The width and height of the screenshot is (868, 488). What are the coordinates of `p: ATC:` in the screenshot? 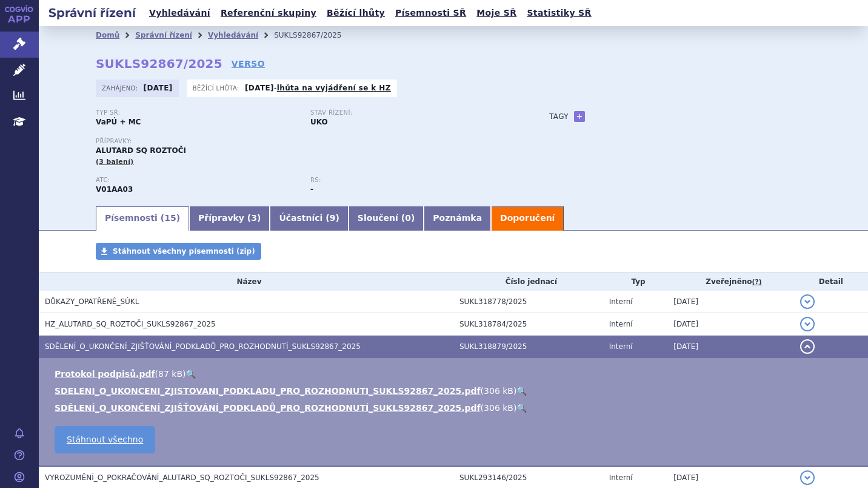 It's located at (197, 180).